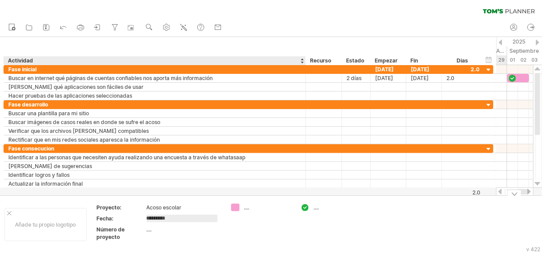  What do you see at coordinates (423, 61) in the screenshot?
I see `div: Fin` at bounding box center [423, 61].